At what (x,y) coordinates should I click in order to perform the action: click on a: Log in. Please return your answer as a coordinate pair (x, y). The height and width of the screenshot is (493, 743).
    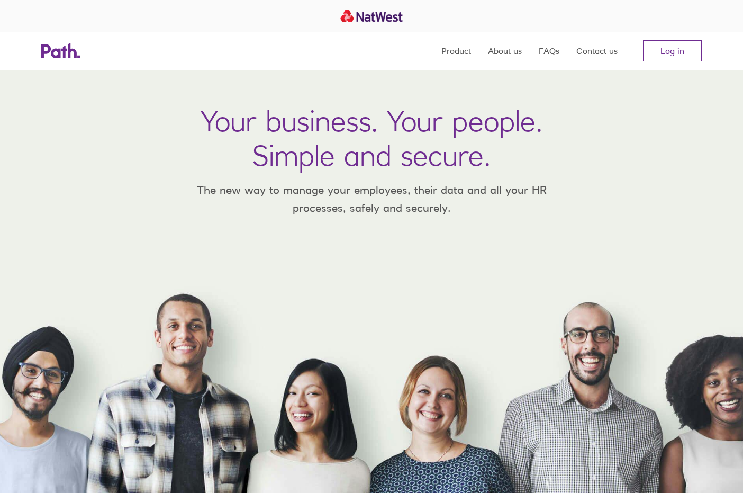
    Looking at the image, I should click on (672, 51).